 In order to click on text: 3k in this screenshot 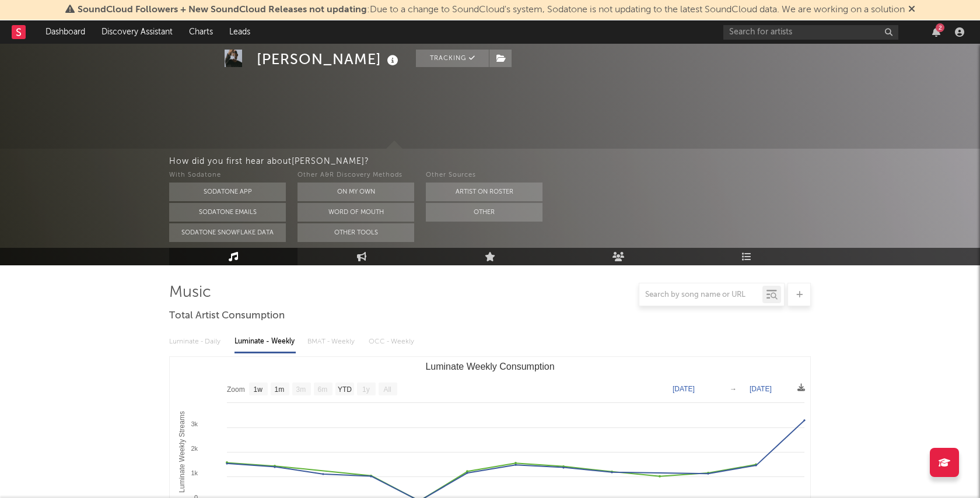, I will do `click(194, 424)`.